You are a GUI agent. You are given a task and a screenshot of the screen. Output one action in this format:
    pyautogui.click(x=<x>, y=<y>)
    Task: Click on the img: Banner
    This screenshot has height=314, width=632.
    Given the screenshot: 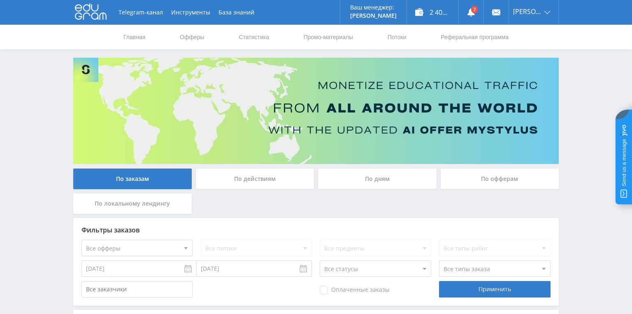 What is the action you would take?
    pyautogui.click(x=316, y=111)
    